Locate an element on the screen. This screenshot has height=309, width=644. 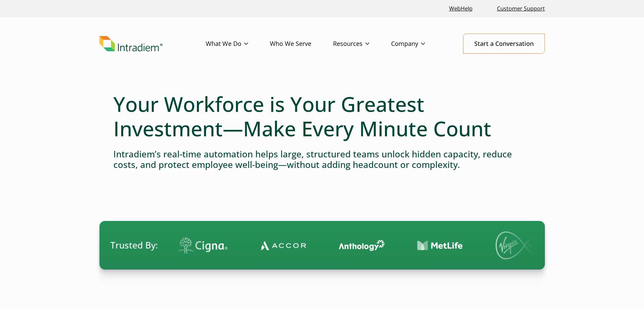
img: Intradiem is located at coordinates (131, 44).